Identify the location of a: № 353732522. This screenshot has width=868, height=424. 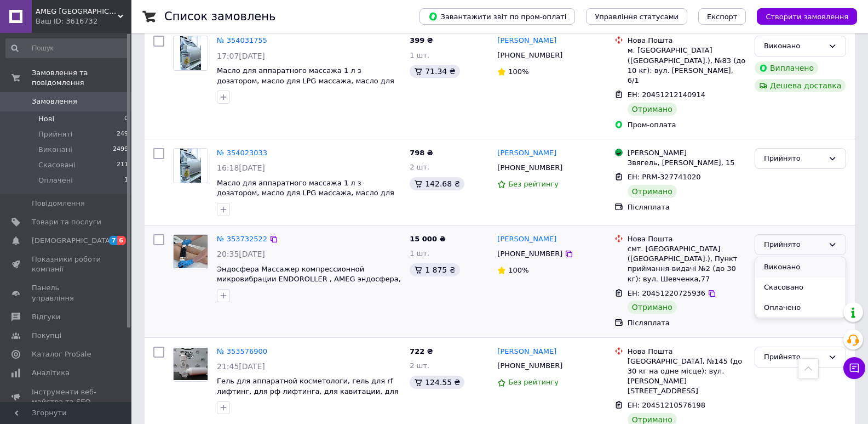
(242, 239).